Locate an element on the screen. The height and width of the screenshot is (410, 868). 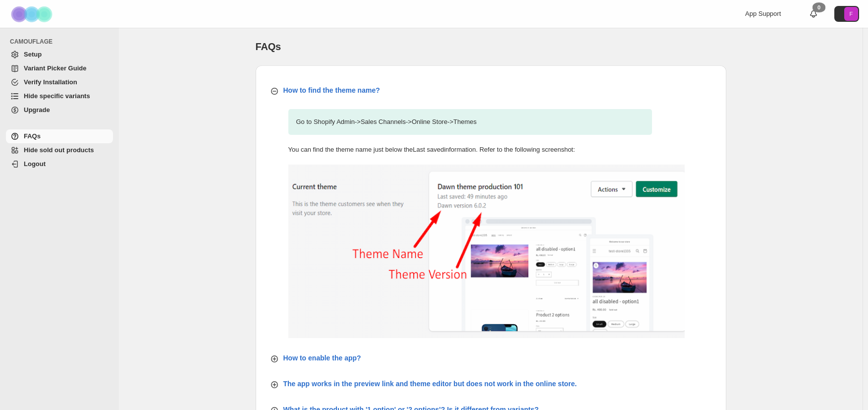
a: Logout is located at coordinates (60, 164).